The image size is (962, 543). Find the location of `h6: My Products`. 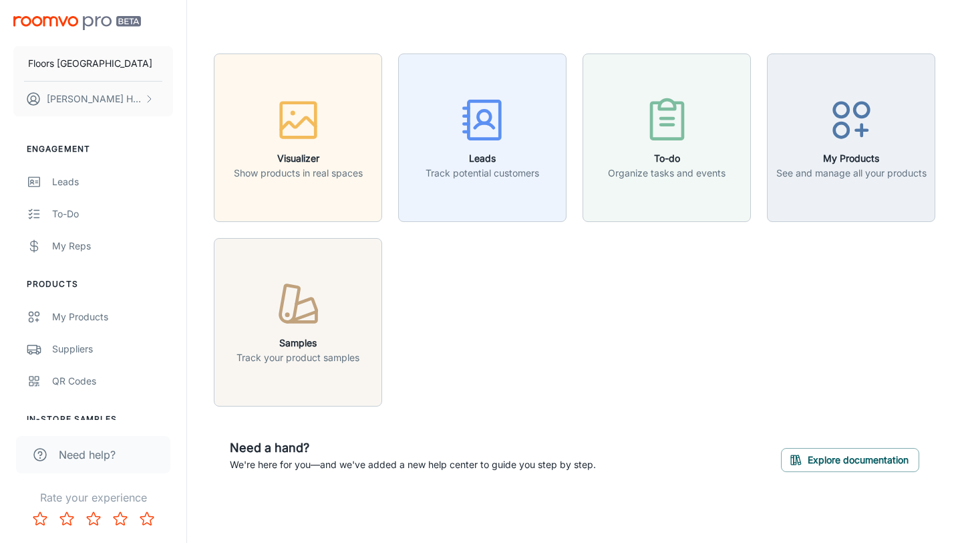

h6: My Products is located at coordinates (851, 158).